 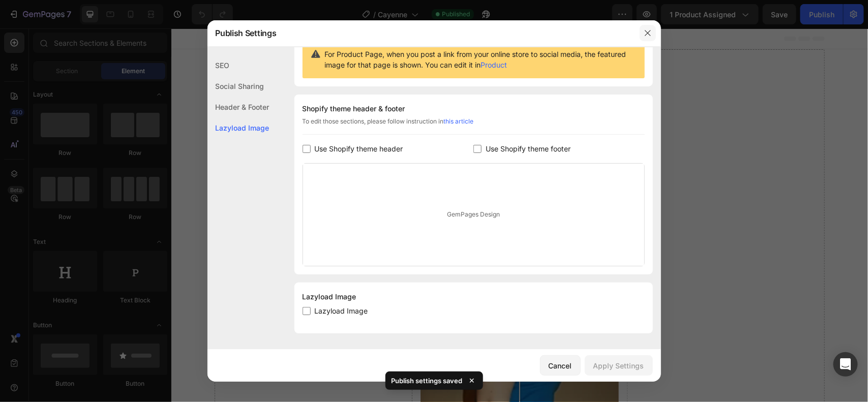 What do you see at coordinates (481, 59) in the screenshot?
I see `span: For Product Page, when you post a link from your online store to social media, the featured image...` at bounding box center [481, 59].